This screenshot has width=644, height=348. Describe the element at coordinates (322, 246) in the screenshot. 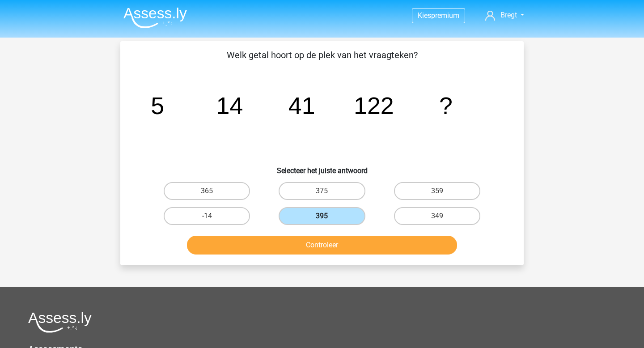

I see `button: Controleer` at that location.